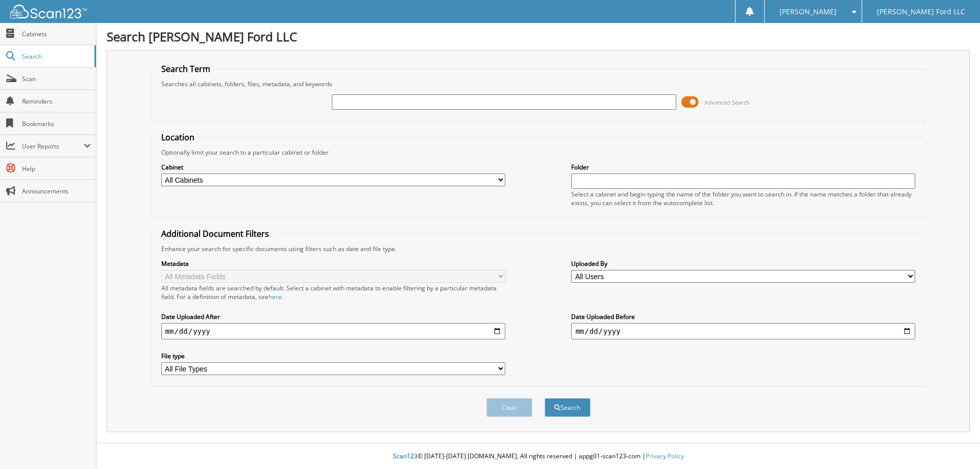  Describe the element at coordinates (56, 101) in the screenshot. I see `span: Reminders` at that location.